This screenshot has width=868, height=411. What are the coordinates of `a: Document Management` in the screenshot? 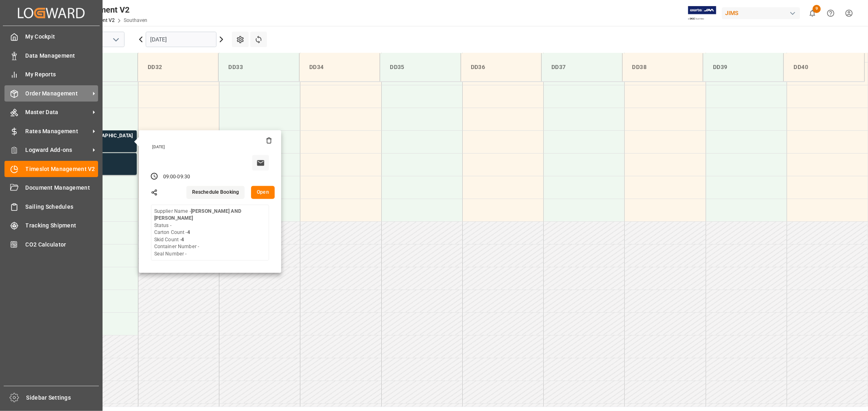 It's located at (51, 188).